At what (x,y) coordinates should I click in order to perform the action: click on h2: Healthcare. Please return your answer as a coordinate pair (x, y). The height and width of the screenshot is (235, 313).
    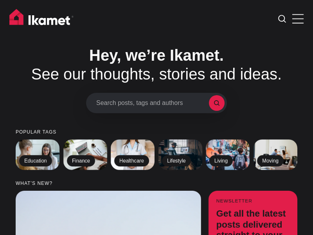
    Looking at the image, I should click on (131, 161).